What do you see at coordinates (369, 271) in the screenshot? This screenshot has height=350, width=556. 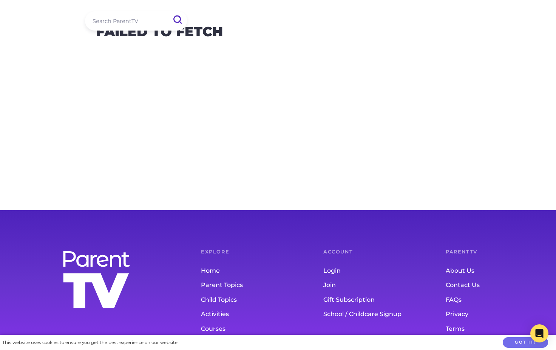 I see `a: Login` at bounding box center [369, 271].